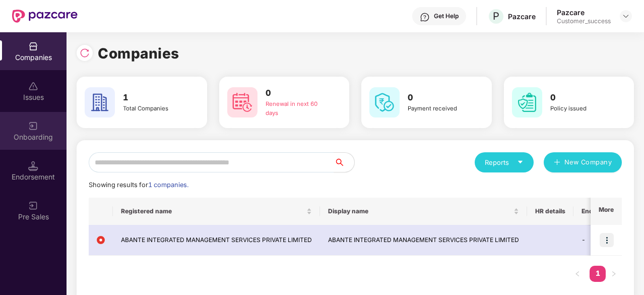 This screenshot has height=295, width=644. I want to click on img: svg+xml;base64,PHN2ZyB4bWxucz0iaHR0cDovL3d3dy53My5vcmcvMjAwMC9zdmciIHdpZHRoPSIxMiIgaGVpZ2h0PSIxMi..., so click(101, 240).